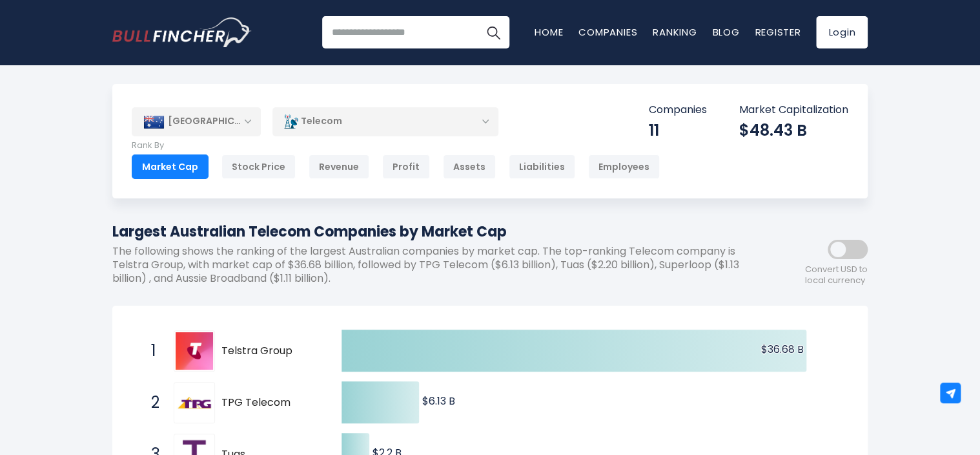 The height and width of the screenshot is (455, 980). What do you see at coordinates (386, 121) in the screenshot?
I see `div: Telecom` at bounding box center [386, 121].